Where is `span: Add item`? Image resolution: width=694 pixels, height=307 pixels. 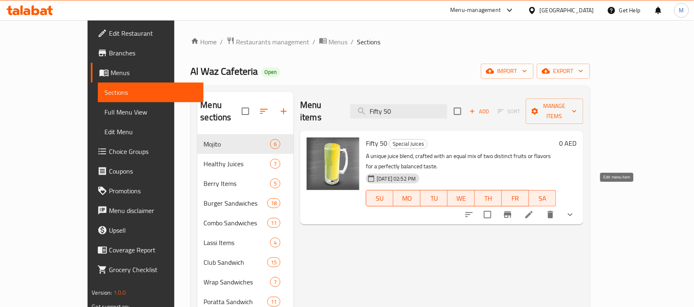 span: Add item is located at coordinates (479, 111).